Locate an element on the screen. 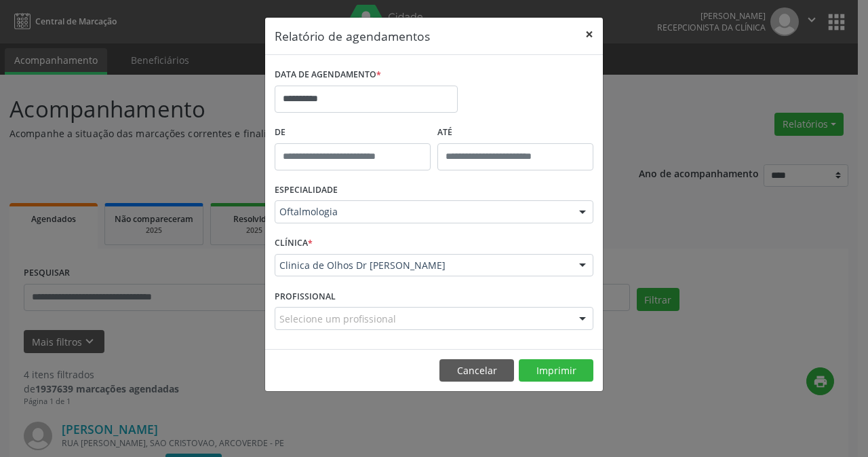  h5: Relatório de agendamentos is located at coordinates (352, 36).